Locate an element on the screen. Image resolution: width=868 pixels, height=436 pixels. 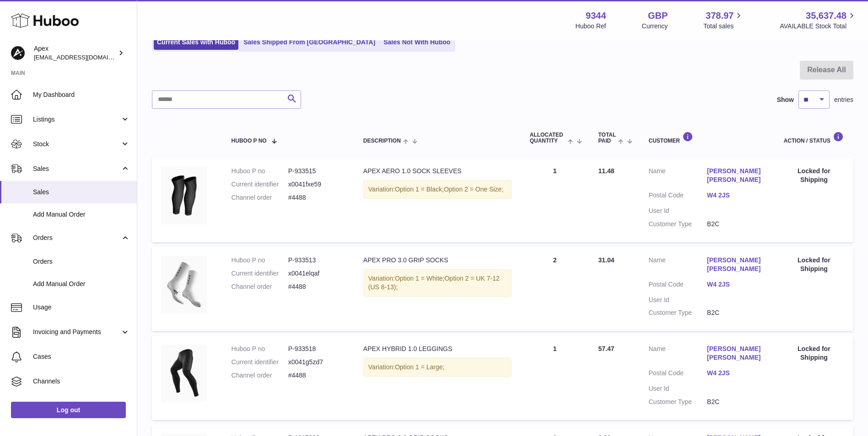
td: 2 is located at coordinates (555, 289).